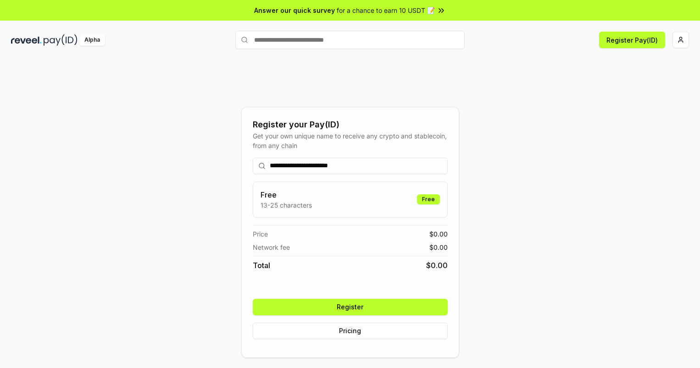 Image resolution: width=700 pixels, height=368 pixels. I want to click on div: Register your Pay(ID), so click(350, 125).